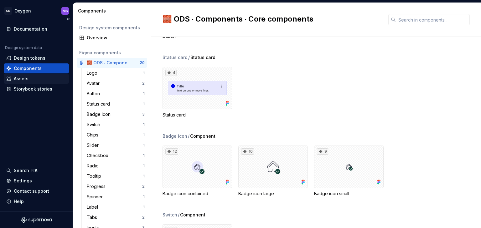 This screenshot has height=228, width=481. Describe the element at coordinates (36, 202) in the screenshot. I see `button: Help` at that location.